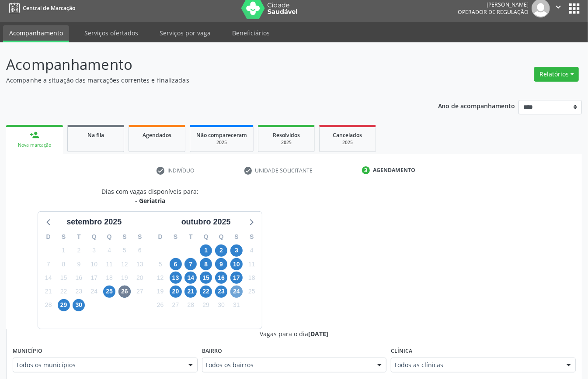  I want to click on span: quinta-feira, 16 de outubro de 2025, so click(221, 278).